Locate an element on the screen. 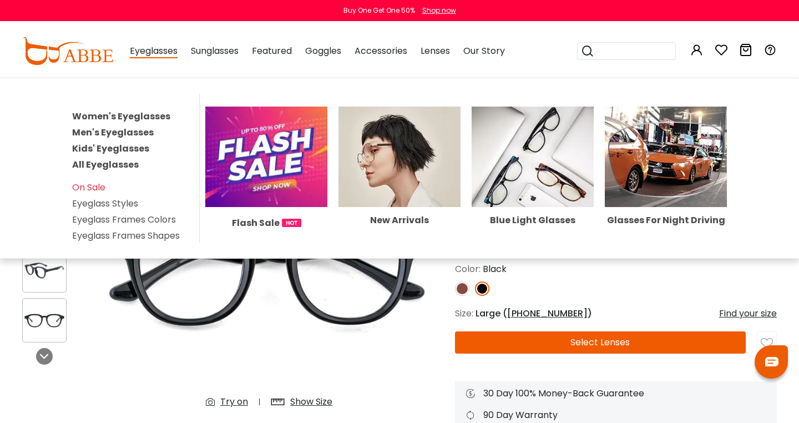  span: Black is located at coordinates (495, 269).